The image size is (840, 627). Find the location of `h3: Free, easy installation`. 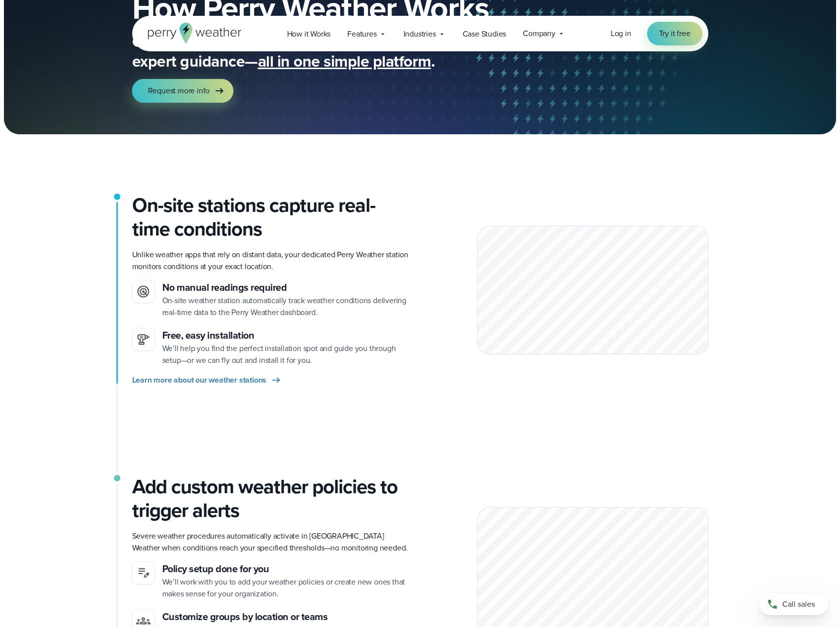

h3: Free, easy installation is located at coordinates (287, 335).